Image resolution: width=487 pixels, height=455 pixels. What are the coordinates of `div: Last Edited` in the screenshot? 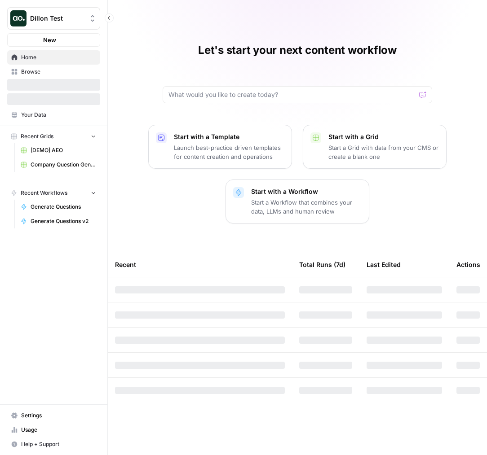 It's located at (383, 264).